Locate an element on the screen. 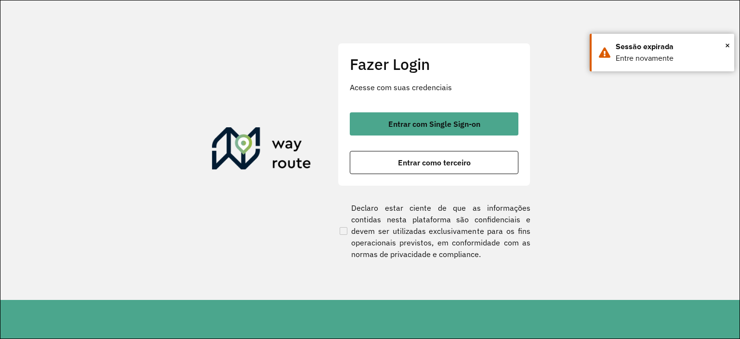 This screenshot has height=339, width=740. img: Roteirizador AmbevTech is located at coordinates (262, 150).